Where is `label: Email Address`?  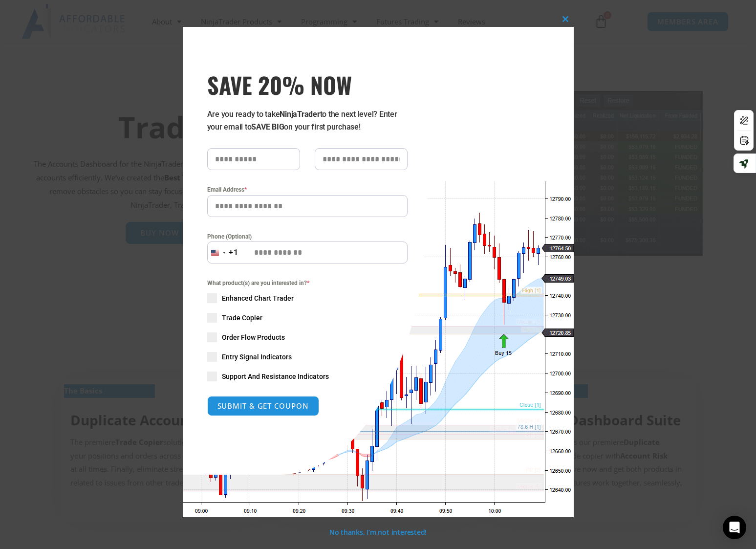
label: Email Address is located at coordinates (308, 190).